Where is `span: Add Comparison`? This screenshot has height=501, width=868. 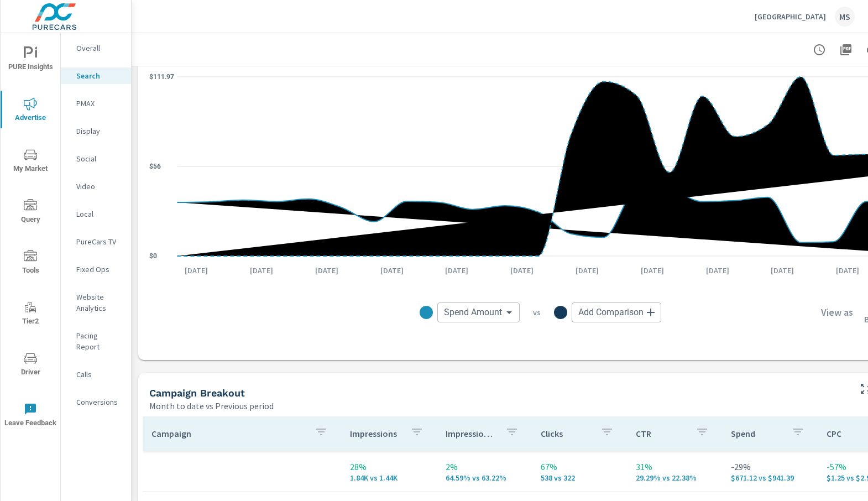 span: Add Comparison is located at coordinates (611, 312).